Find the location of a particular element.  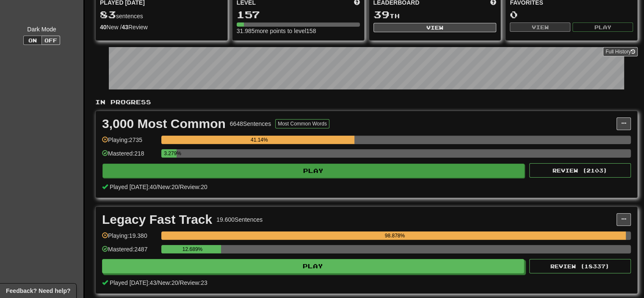

span: 39 is located at coordinates (381, 14).